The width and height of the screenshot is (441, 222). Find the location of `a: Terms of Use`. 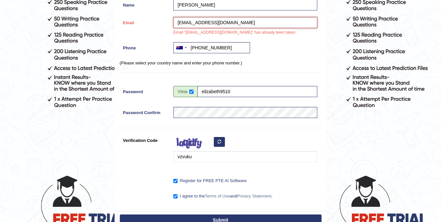

a: Terms of Use is located at coordinates (218, 196).